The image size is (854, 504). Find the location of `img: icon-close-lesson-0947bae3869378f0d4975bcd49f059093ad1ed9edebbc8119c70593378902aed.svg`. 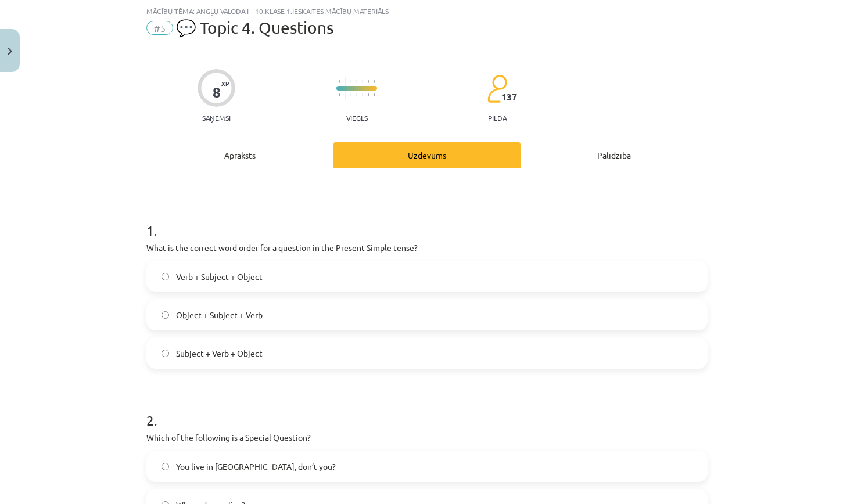

img: icon-close-lesson-0947bae3869378f0d4975bcd49f059093ad1ed9edebbc8119c70593378902aed.svg is located at coordinates (10, 51).